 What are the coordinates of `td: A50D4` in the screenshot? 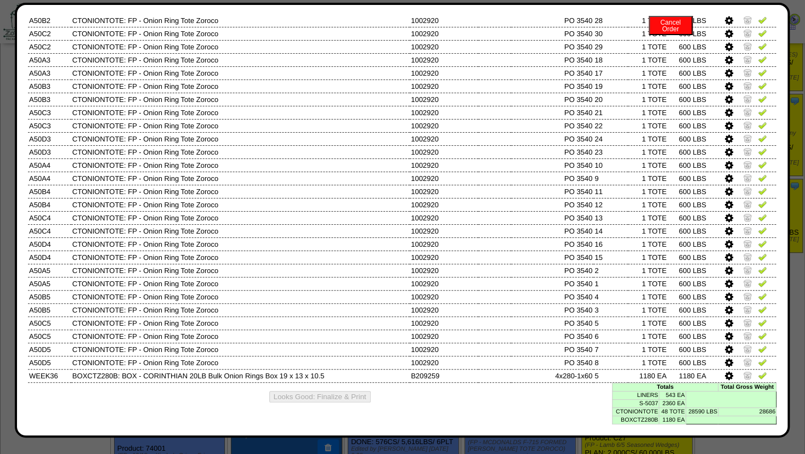 It's located at (49, 257).